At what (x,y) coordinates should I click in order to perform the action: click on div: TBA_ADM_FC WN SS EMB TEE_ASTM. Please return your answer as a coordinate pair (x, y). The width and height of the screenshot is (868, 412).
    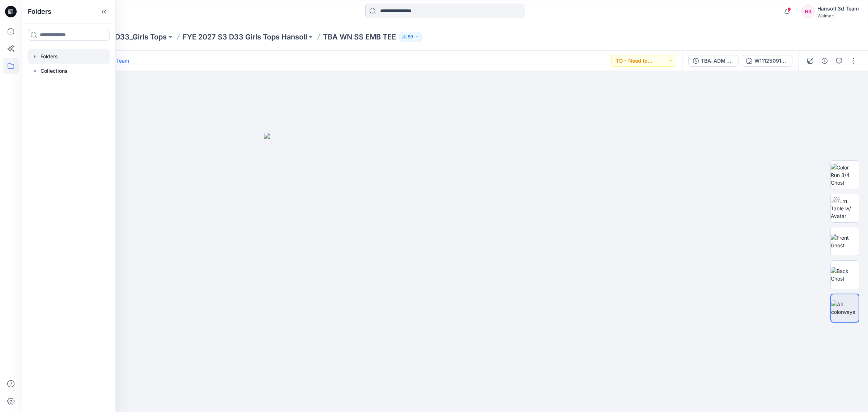
    Looking at the image, I should click on (718, 61).